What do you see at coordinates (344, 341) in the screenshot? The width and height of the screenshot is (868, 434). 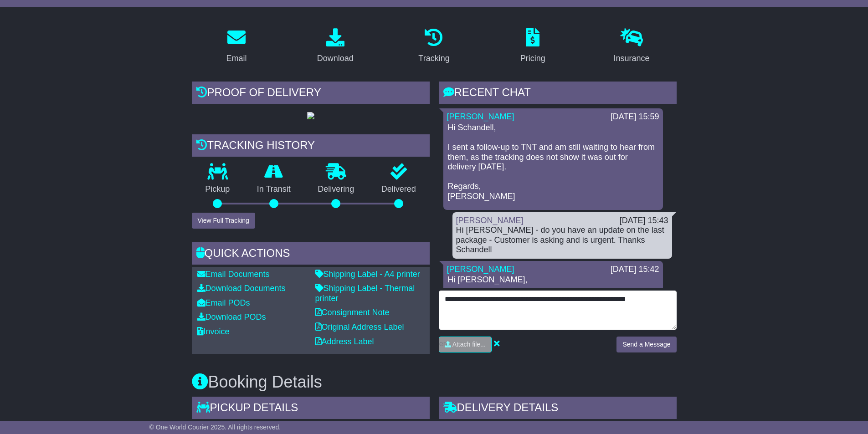 I see `a: Address Label` at bounding box center [344, 341].